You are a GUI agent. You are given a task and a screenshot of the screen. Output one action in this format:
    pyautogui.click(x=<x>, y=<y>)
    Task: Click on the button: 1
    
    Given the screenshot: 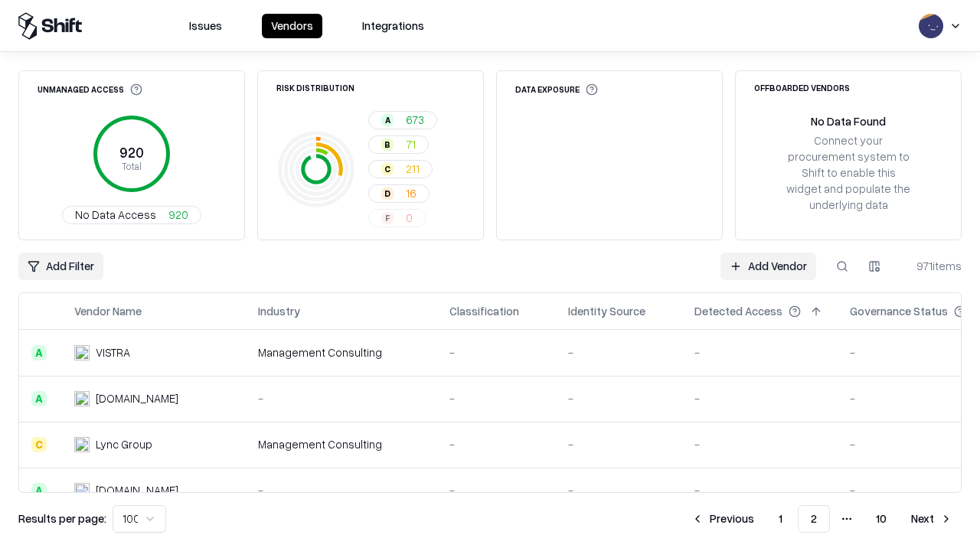 What is the action you would take?
    pyautogui.click(x=780, y=519)
    